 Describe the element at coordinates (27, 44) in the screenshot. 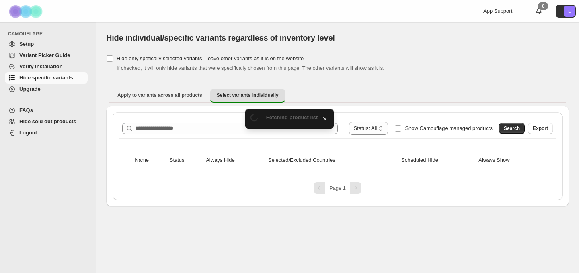

I see `span: Setup` at that location.